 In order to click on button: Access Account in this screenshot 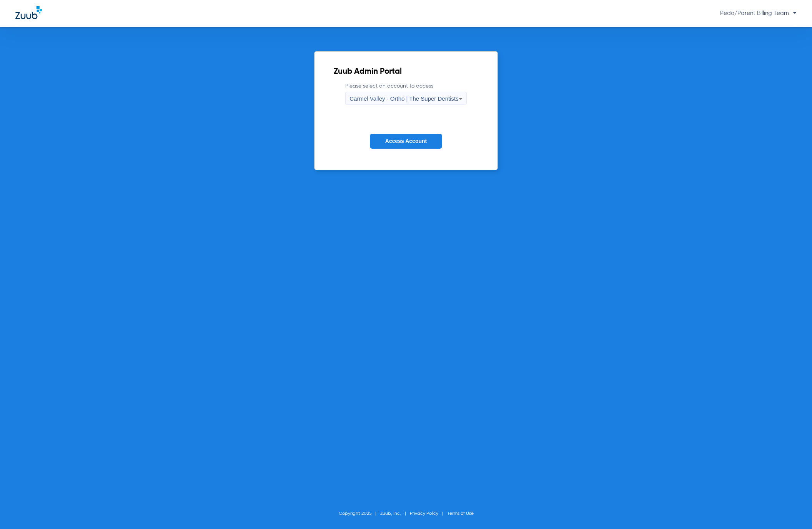, I will do `click(406, 141)`.